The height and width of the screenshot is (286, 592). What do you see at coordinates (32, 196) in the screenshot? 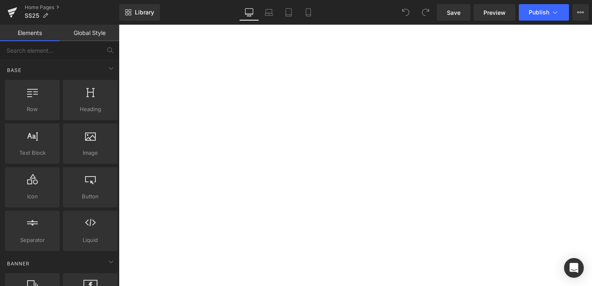
I see `span: Icon` at bounding box center [32, 196].